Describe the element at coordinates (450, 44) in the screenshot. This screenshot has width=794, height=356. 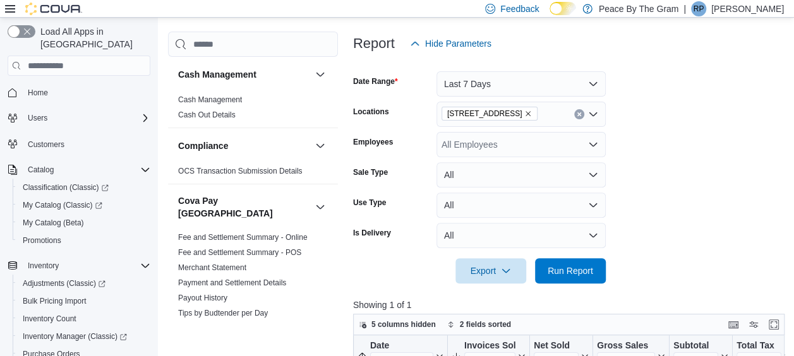
I see `button: Hide Parameters` at that location.